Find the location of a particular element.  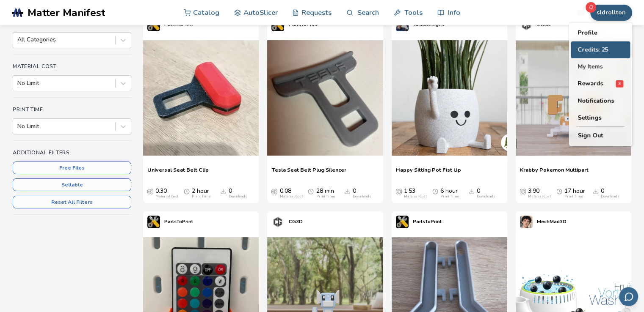

button: Profile is located at coordinates (600, 33).